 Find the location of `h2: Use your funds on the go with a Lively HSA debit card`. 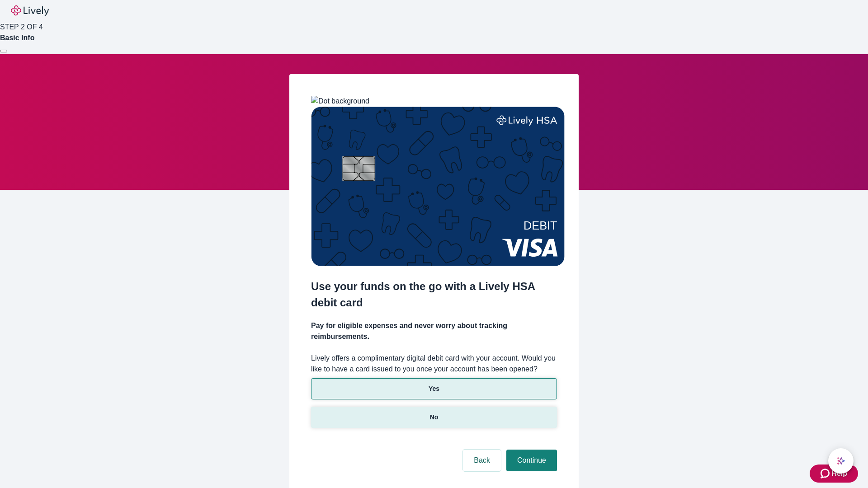

h2: Use your funds on the go with a Lively HSA debit card is located at coordinates (434, 295).